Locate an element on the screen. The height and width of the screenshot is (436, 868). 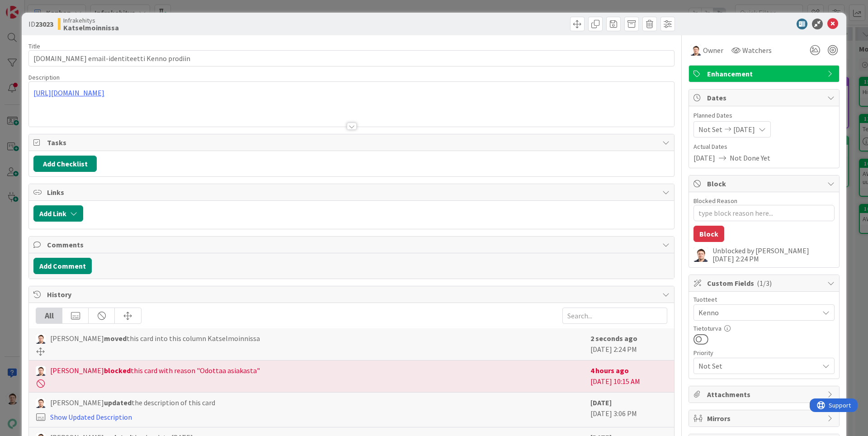
div: Tuotteet is located at coordinates (764, 300).